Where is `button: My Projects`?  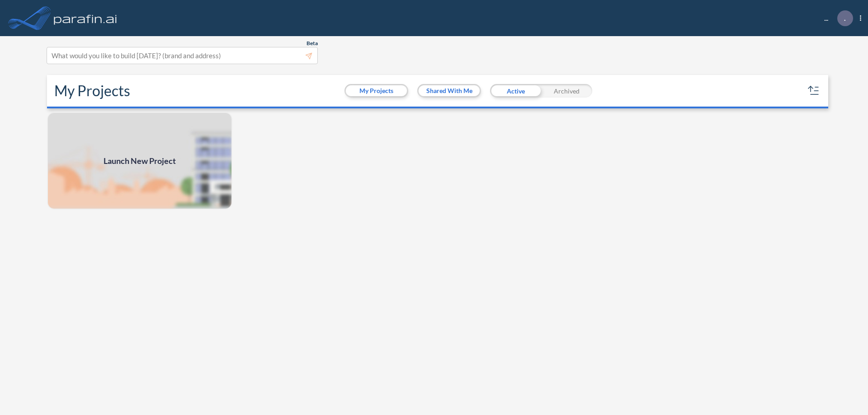 button: My Projects is located at coordinates (376, 91).